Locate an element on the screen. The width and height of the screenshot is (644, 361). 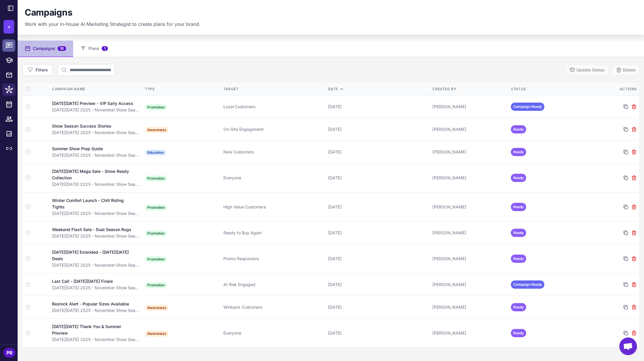
img: Raleon Logo is located at coordinates (5, 8).